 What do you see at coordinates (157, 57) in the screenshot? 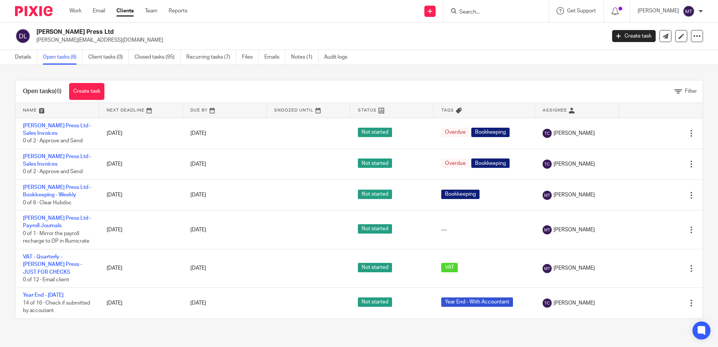
I see `a: Closed tasks (95)` at bounding box center [157, 57].